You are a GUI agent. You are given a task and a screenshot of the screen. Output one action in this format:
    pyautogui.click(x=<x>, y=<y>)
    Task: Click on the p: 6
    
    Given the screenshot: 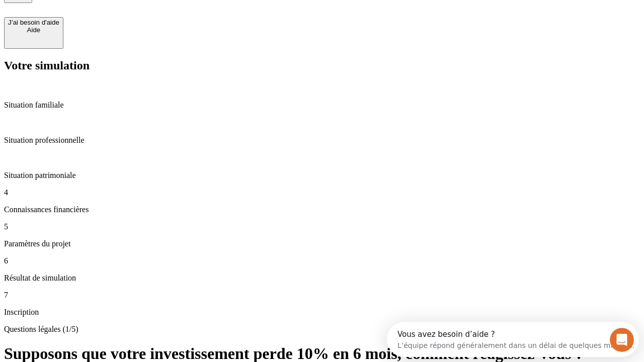 What is the action you would take?
    pyautogui.click(x=322, y=261)
    